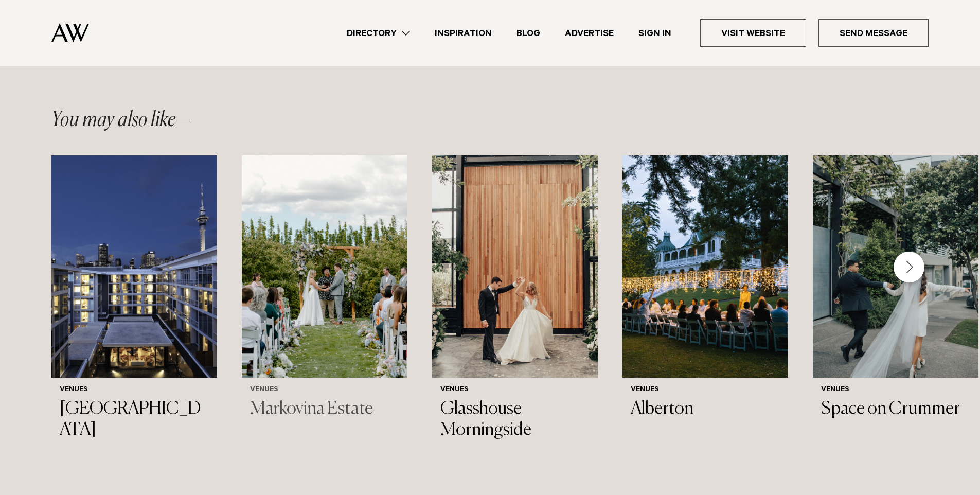  Describe the element at coordinates (134, 267) in the screenshot. I see `img: Auckland Weddings Venues | Sofitel Auckland Viaduct Harbour` at that location.